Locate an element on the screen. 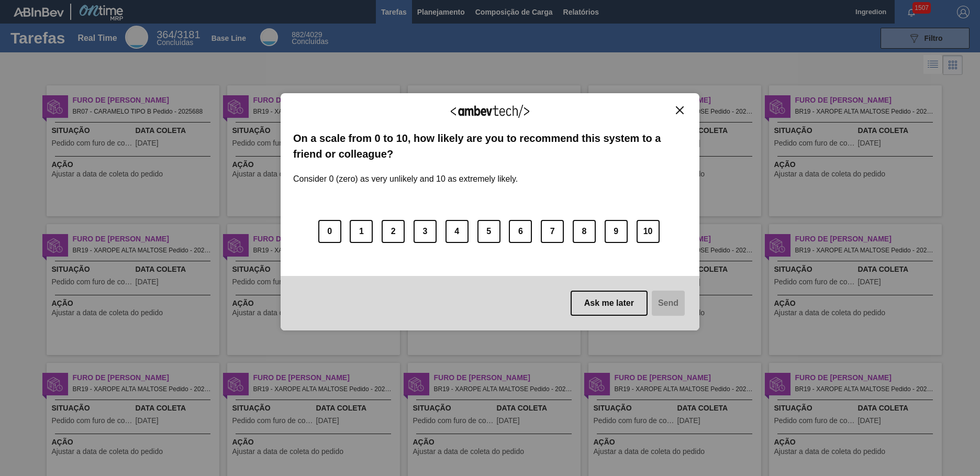 The width and height of the screenshot is (980, 476). button: 4 is located at coordinates (457, 231).